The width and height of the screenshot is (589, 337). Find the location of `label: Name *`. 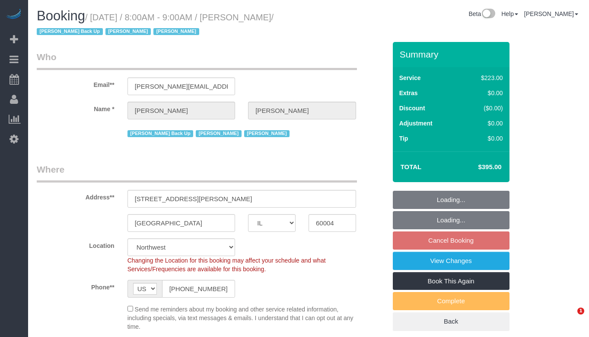

label: Name * is located at coordinates (76, 107).